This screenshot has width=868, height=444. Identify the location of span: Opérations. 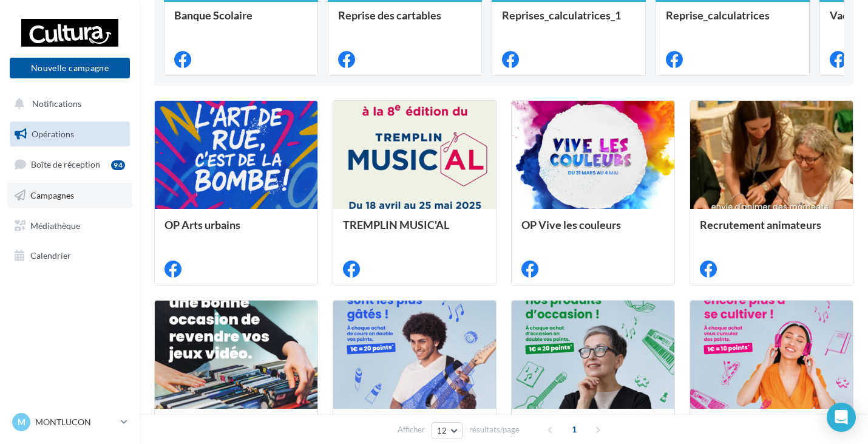
(53, 134).